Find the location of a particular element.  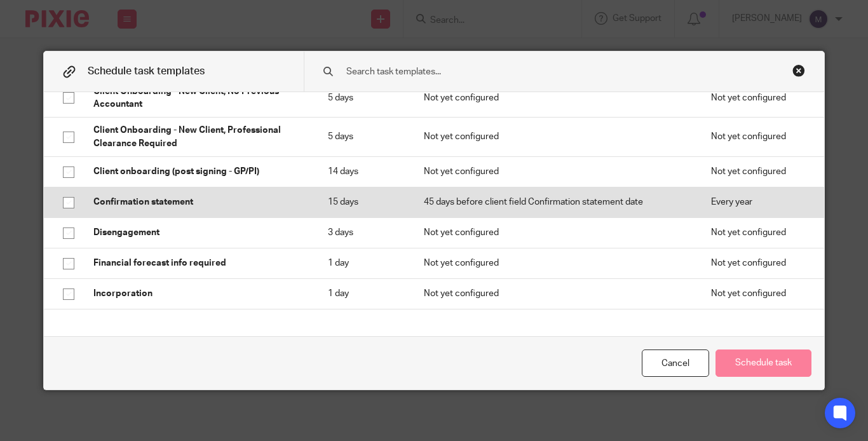

button: Schedule task is located at coordinates (763, 363).